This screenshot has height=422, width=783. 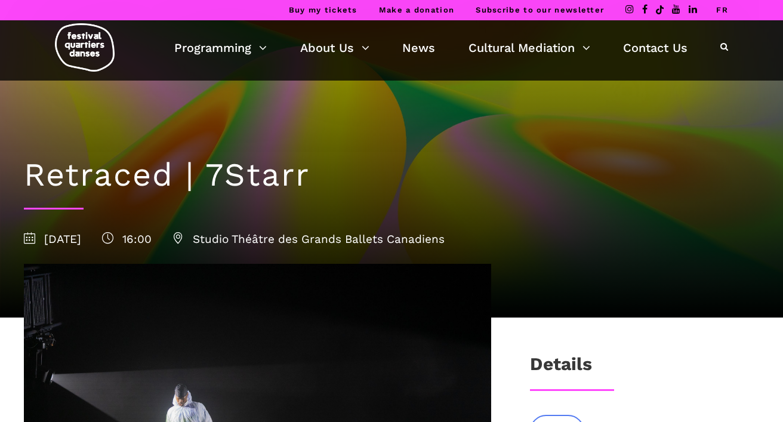 What do you see at coordinates (335, 48) in the screenshot?
I see `a: About Us` at bounding box center [335, 48].